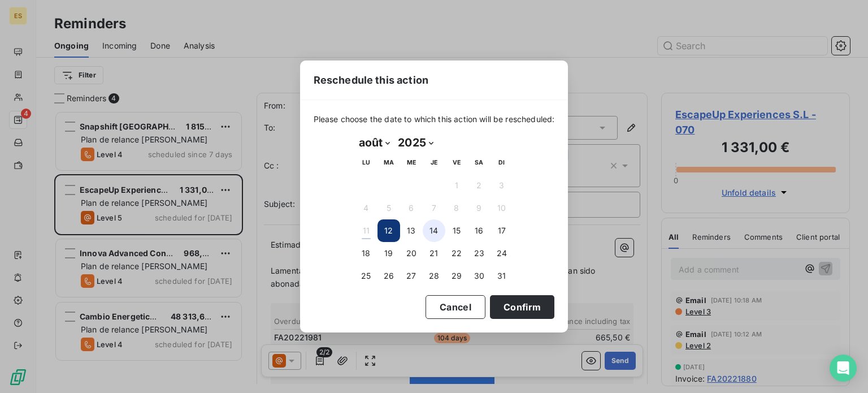 The image size is (868, 393). Describe the element at coordinates (479, 208) in the screenshot. I see `button: 9` at that location.